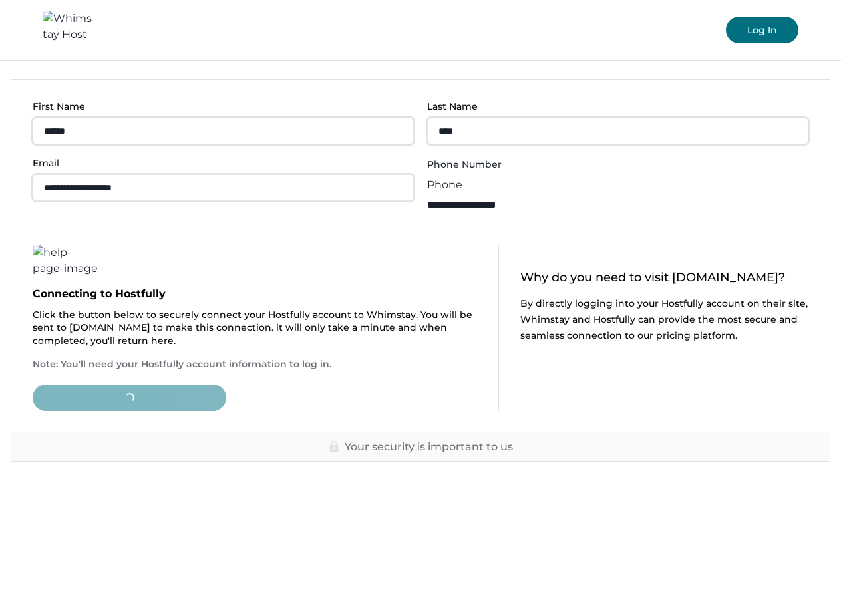  Describe the element at coordinates (614, 106) in the screenshot. I see `p: Last Name` at that location.